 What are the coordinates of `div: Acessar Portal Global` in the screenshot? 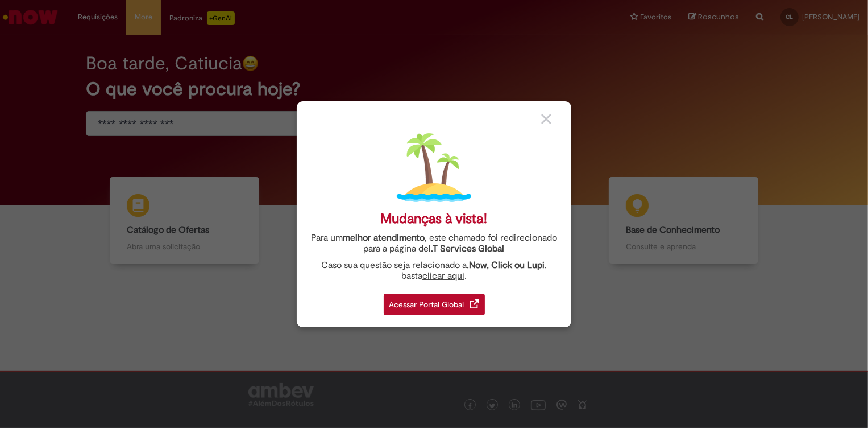 It's located at (435, 304).